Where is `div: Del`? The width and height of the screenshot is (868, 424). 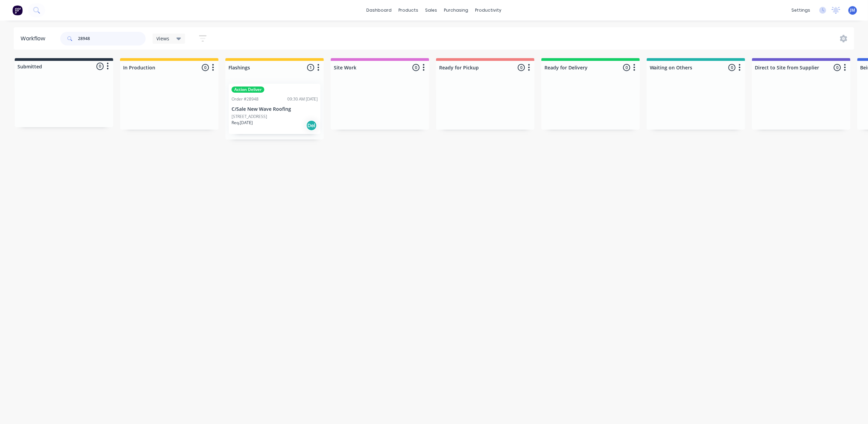
div: Del is located at coordinates (312, 126).